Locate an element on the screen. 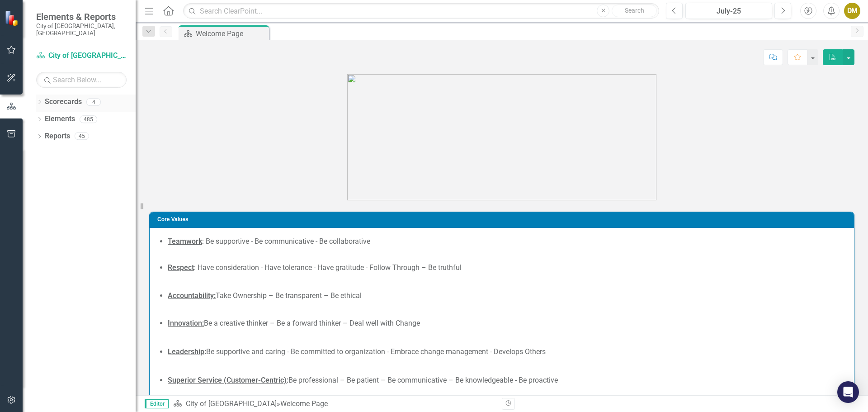 The image size is (868, 412). li: Take Ownership – Be transparent – Be ethical is located at coordinates (506, 296).